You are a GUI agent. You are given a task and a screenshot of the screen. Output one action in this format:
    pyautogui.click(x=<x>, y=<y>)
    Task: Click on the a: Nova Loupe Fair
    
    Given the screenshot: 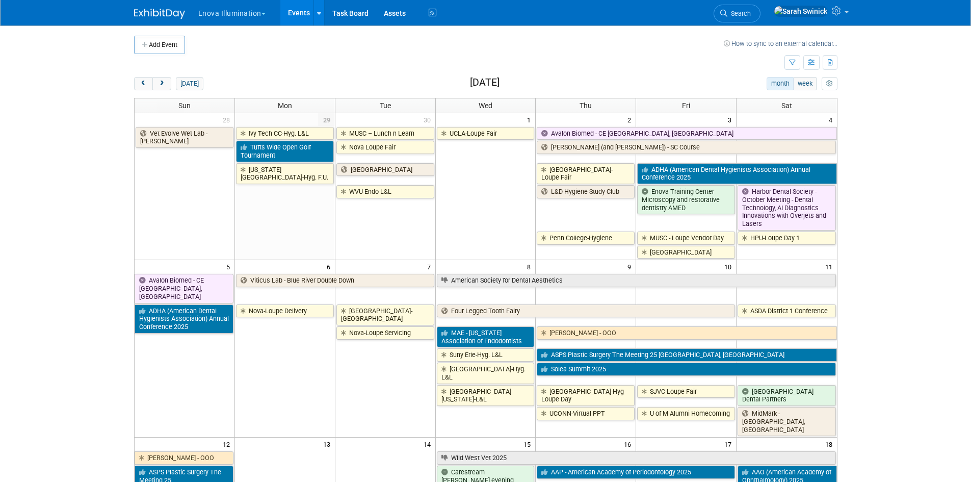 What is the action you would take?
    pyautogui.click(x=385, y=147)
    